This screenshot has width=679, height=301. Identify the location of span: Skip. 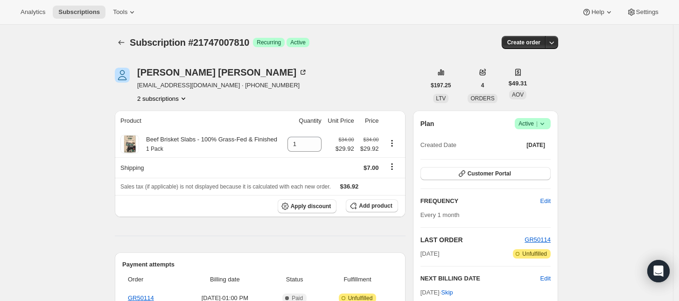
(446, 293).